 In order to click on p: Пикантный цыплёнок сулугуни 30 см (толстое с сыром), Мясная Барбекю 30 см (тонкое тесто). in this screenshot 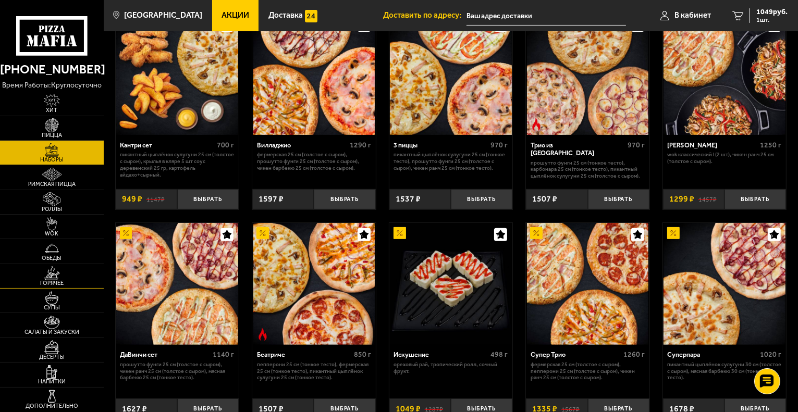, I will do `click(724, 372)`.